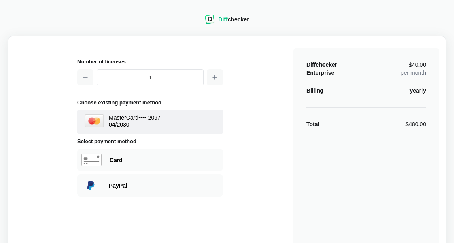 Image resolution: width=454 pixels, height=243 pixels. I want to click on img: MasterCard Logo, so click(94, 121).